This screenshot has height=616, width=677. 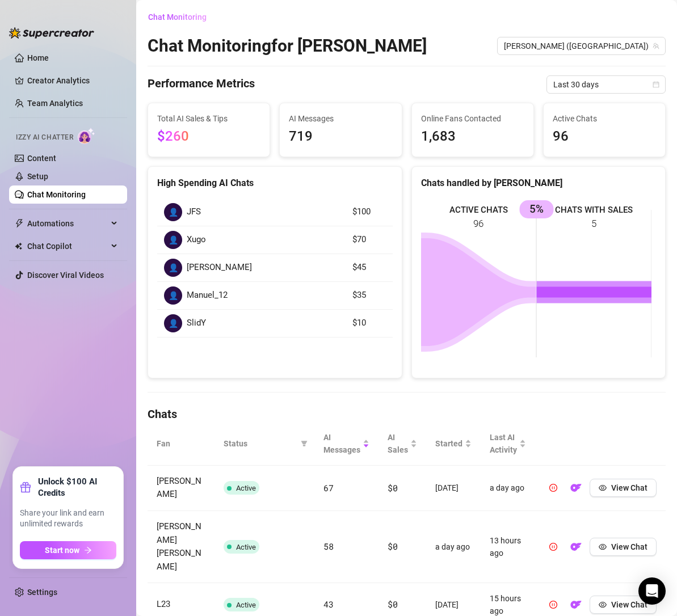 I want to click on article: $45, so click(x=369, y=267).